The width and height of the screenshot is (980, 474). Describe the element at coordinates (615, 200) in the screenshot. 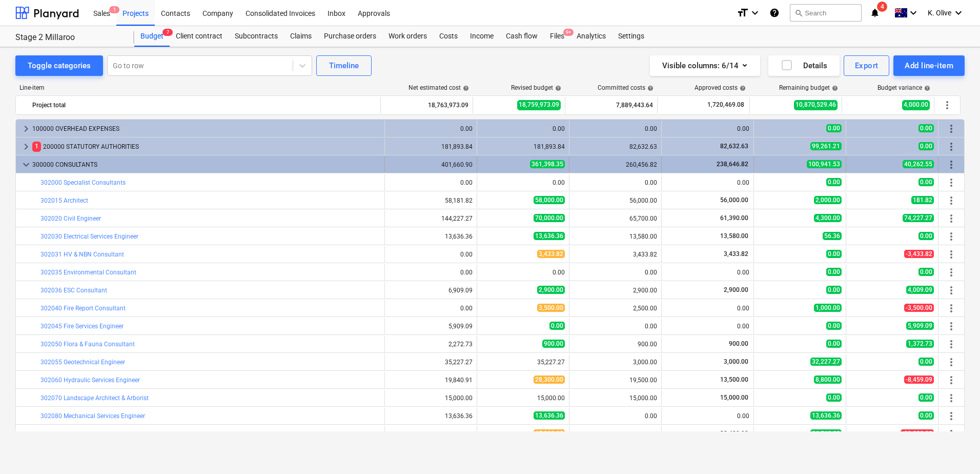

I see `div: 56,000.00` at that location.